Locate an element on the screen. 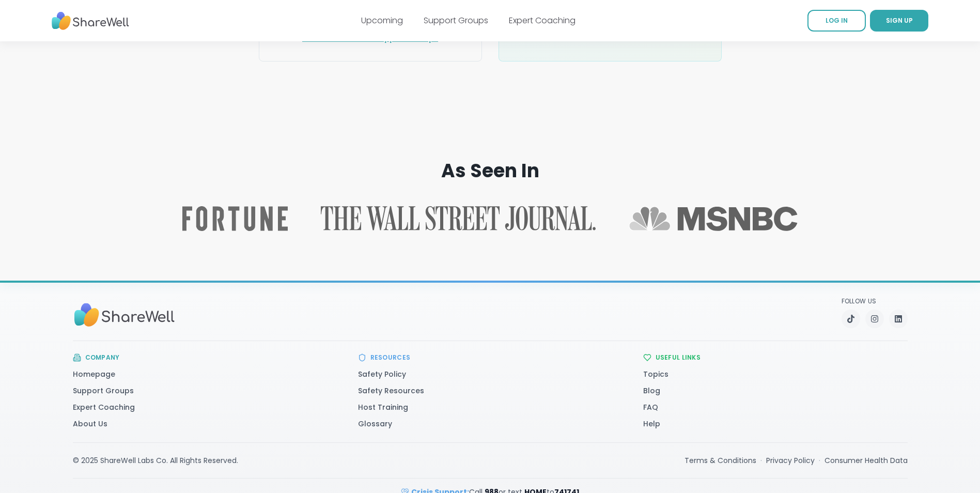  a: Safety Policy is located at coordinates (382, 374).